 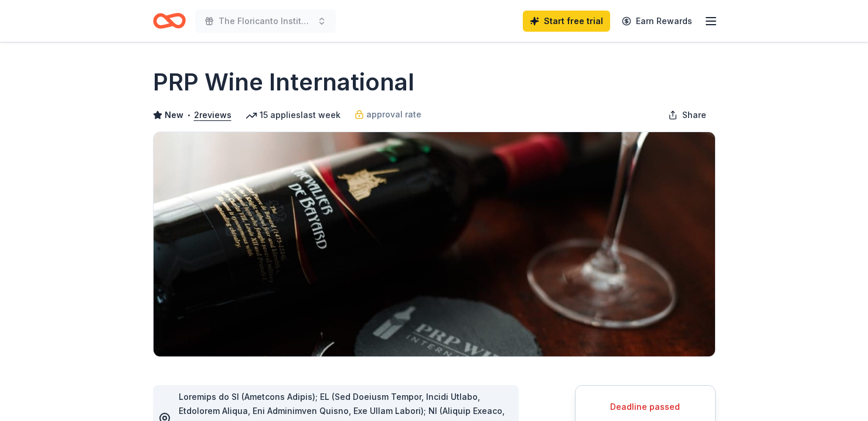 I want to click on h1: PRP Wine International, so click(x=284, y=82).